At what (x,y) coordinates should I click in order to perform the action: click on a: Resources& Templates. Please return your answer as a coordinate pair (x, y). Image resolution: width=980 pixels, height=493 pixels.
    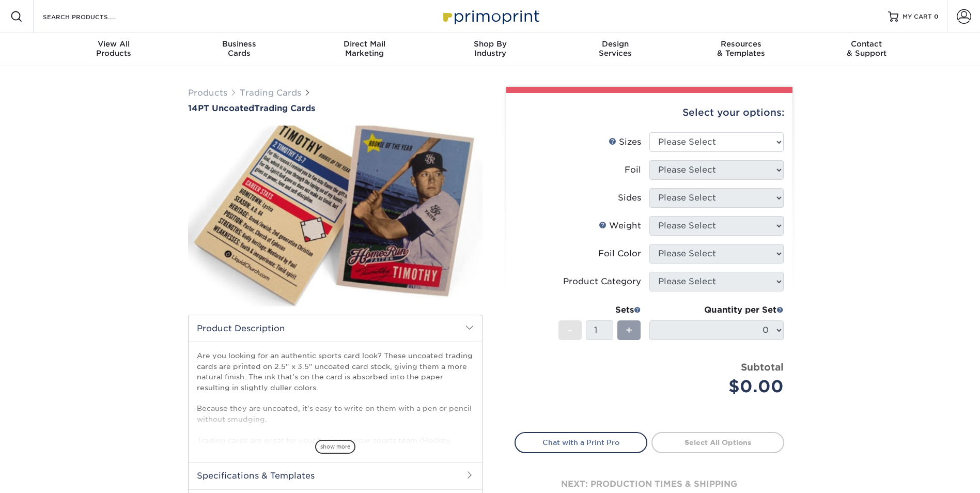
    Looking at the image, I should click on (741, 49).